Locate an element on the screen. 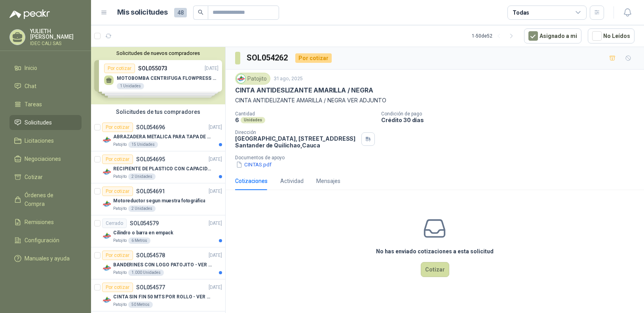 The height and width of the screenshot is (313, 644). p: Crédito 30 días is located at coordinates (511, 120).